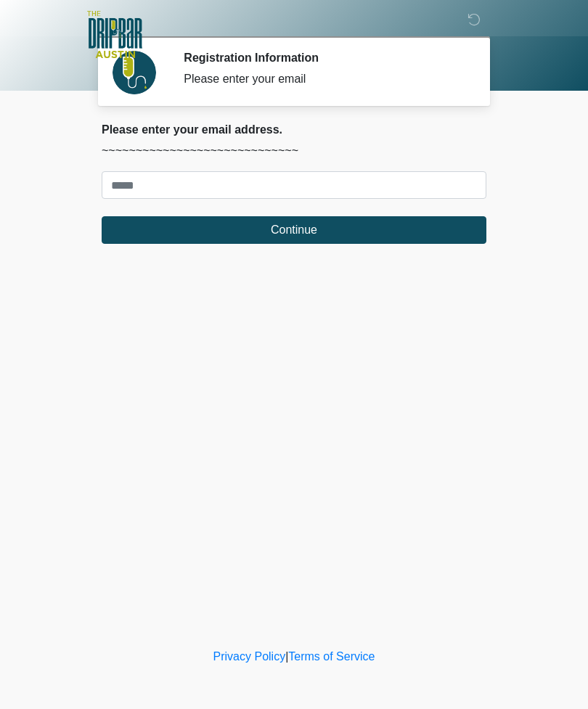 This screenshot has height=709, width=588. I want to click on img: Agent Avatar, so click(134, 73).